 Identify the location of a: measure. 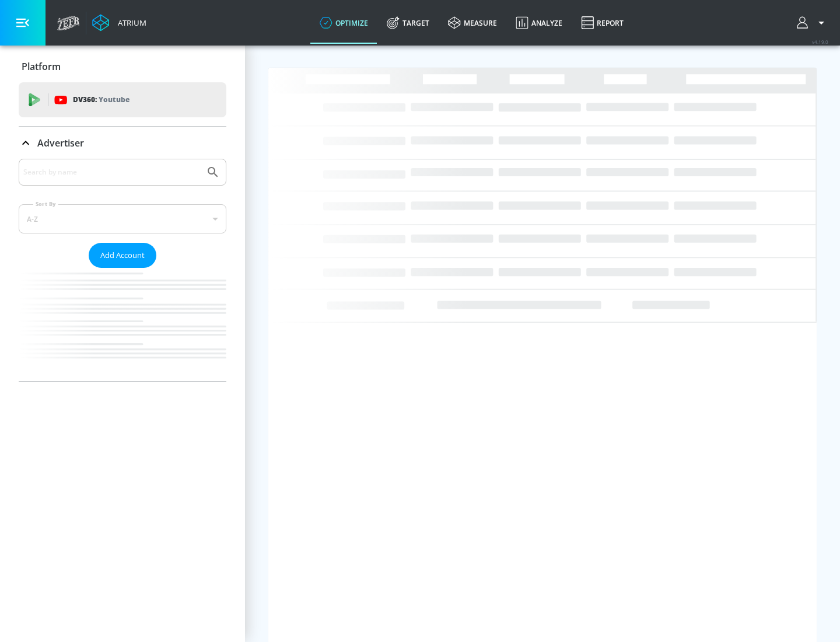
(473, 23).